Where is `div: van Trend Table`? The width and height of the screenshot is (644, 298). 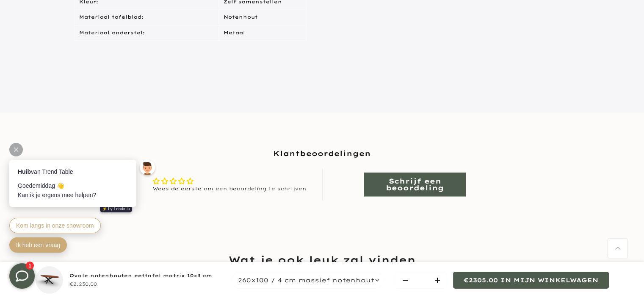 div: van Trend Table is located at coordinates (72, 53).